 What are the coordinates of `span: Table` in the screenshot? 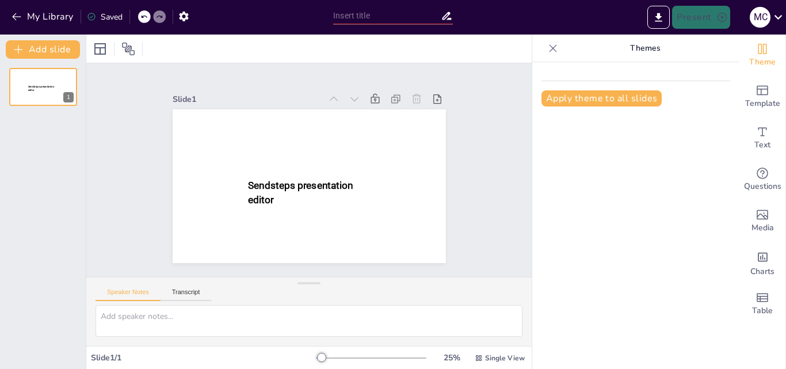 It's located at (762, 311).